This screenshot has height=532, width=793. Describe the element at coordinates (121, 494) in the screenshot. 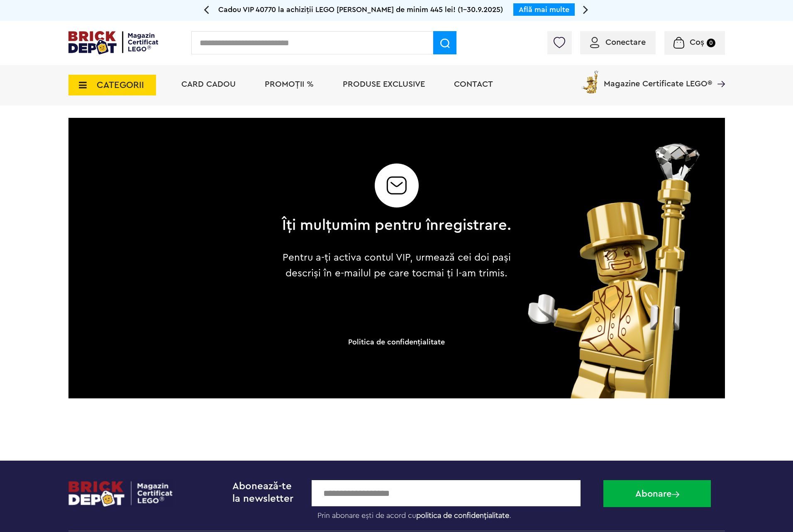

I see `img: footerlogo` at that location.